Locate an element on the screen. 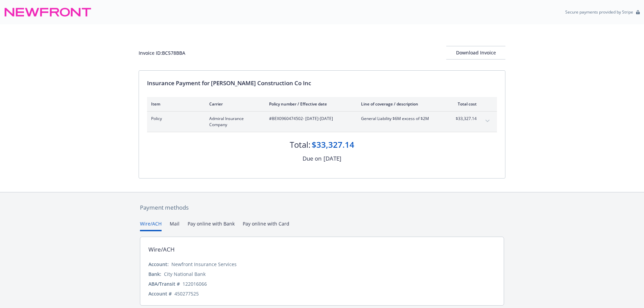 This screenshot has height=308, width=644. div: Policy number / Effective date is located at coordinates (310, 104).